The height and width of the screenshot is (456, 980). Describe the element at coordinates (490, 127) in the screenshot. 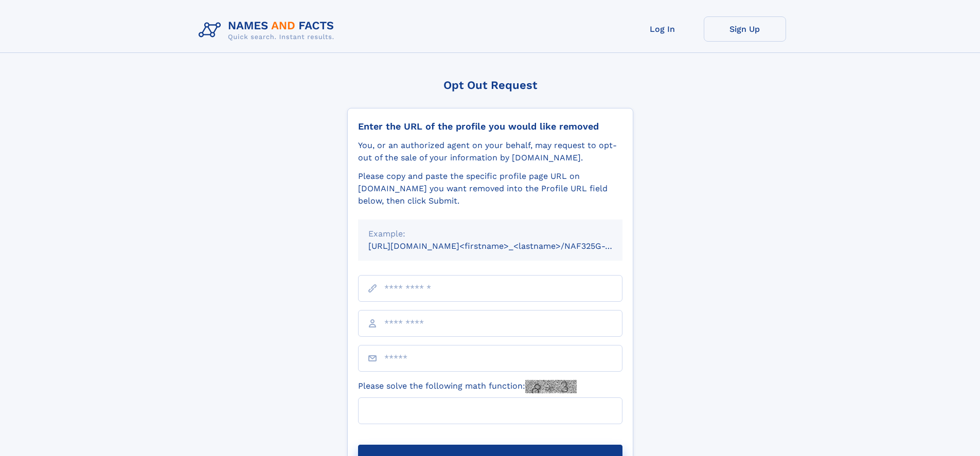

I see `div: Enter the URL of the profile you would like removed` at that location.